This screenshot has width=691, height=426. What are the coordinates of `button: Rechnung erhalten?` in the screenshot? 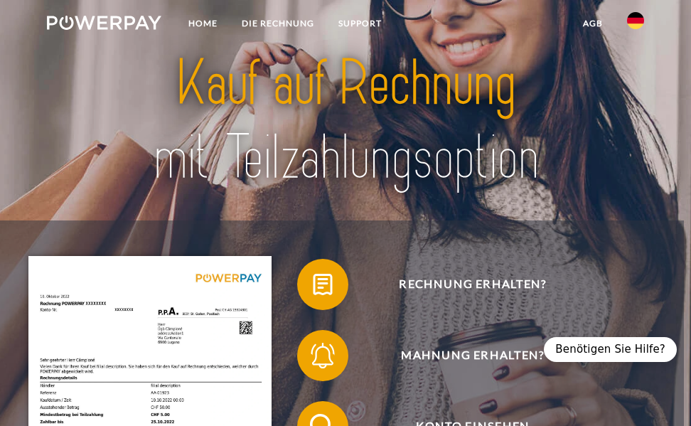 It's located at (463, 284).